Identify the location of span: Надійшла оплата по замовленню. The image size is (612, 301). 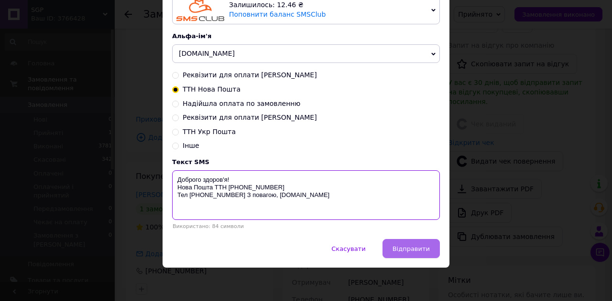
(241, 104).